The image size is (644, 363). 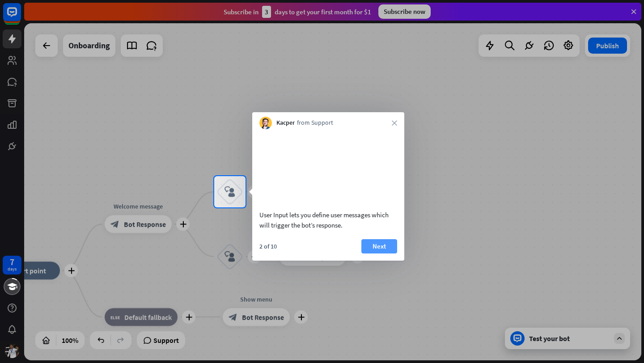 What do you see at coordinates (268, 246) in the screenshot?
I see `div: 2 of 10` at bounding box center [268, 246].